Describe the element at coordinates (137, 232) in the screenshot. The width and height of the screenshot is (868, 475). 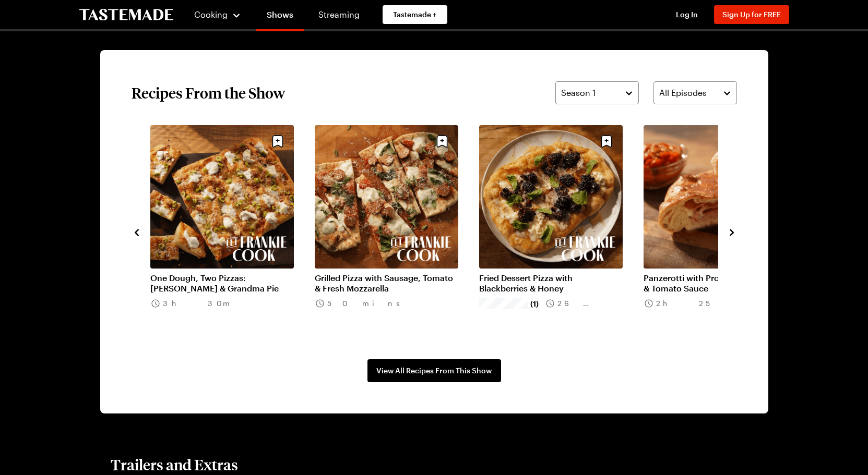
I see `button: navigate to previous item` at that location.